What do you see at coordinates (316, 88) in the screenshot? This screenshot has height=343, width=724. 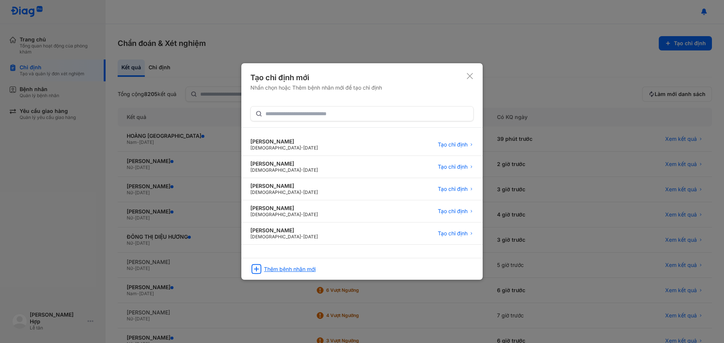 I see `div: Nhấn chọn hoặc Thêm bệnh nhân mới để tạo chỉ định` at bounding box center [316, 88].